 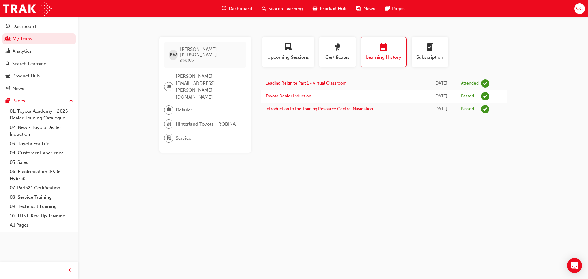 What do you see at coordinates (241, 9) in the screenshot?
I see `span: Dashboard` at bounding box center [241, 9].